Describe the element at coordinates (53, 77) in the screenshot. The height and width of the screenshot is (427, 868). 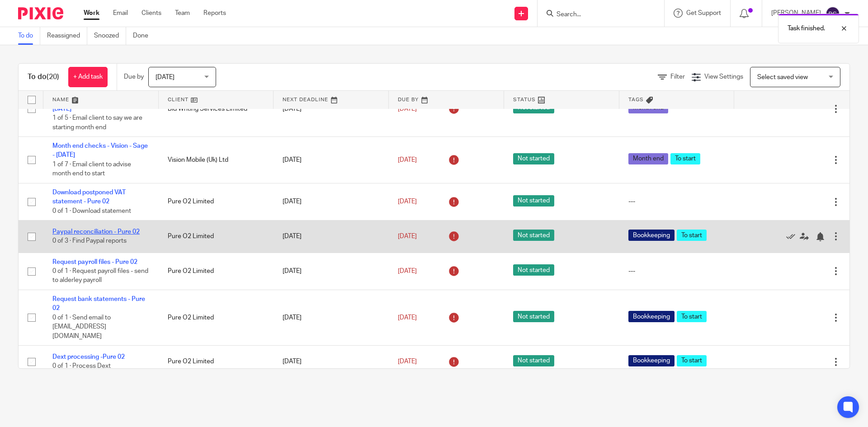
I see `span: (20)` at that location.